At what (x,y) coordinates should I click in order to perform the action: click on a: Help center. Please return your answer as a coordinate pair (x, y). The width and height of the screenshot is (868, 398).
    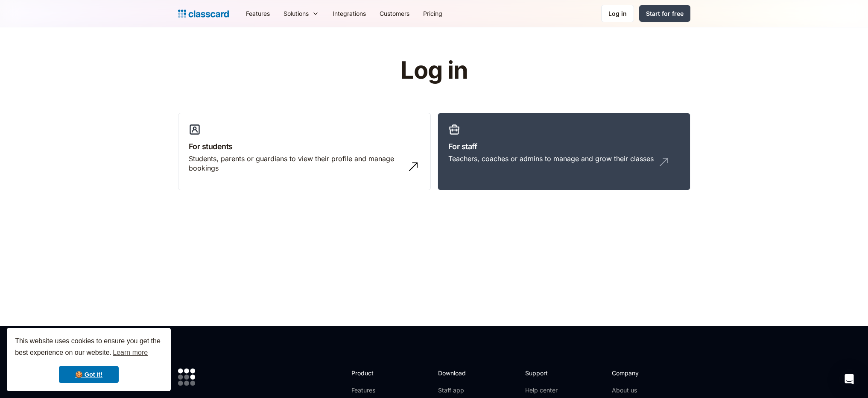
    Looking at the image, I should click on (543, 390).